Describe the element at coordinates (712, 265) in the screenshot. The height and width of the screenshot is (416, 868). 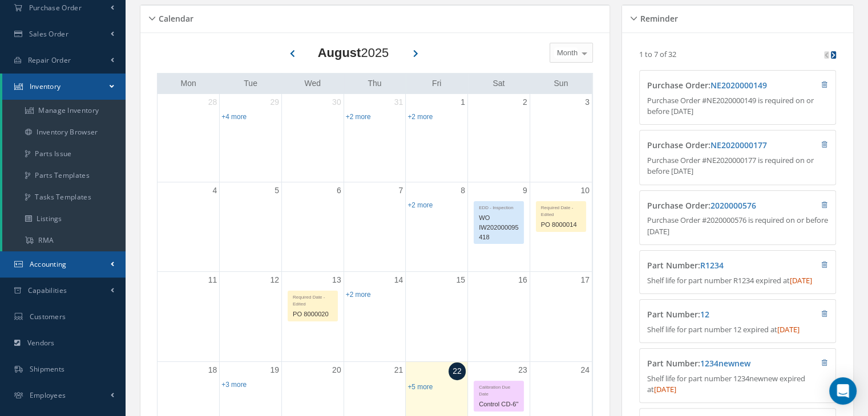
I see `a: R1234` at that location.